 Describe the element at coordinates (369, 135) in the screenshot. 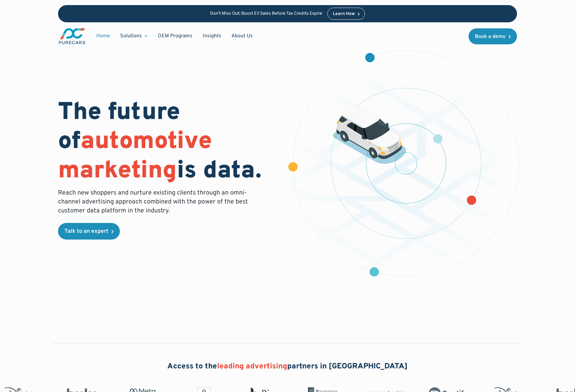

I see `img: illustration of a vehicle` at that location.